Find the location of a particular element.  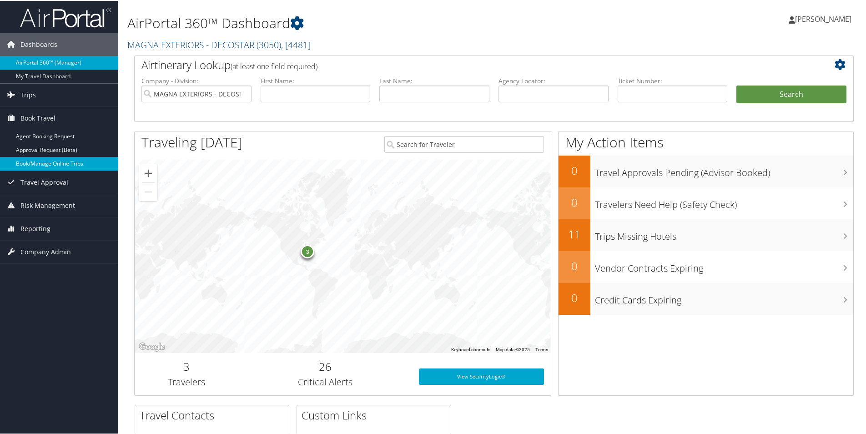

a: Terms (opens in new tab) is located at coordinates (542, 348).